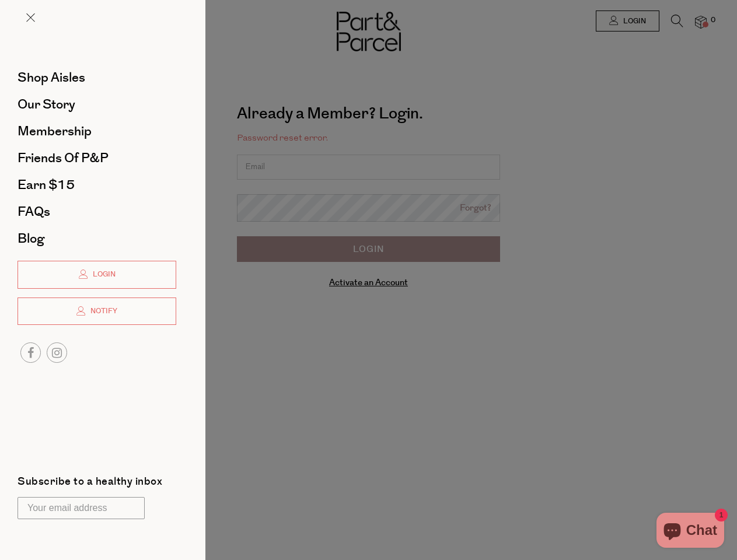 The image size is (737, 560). Describe the element at coordinates (81, 508) in the screenshot. I see `input: Your email address` at that location.